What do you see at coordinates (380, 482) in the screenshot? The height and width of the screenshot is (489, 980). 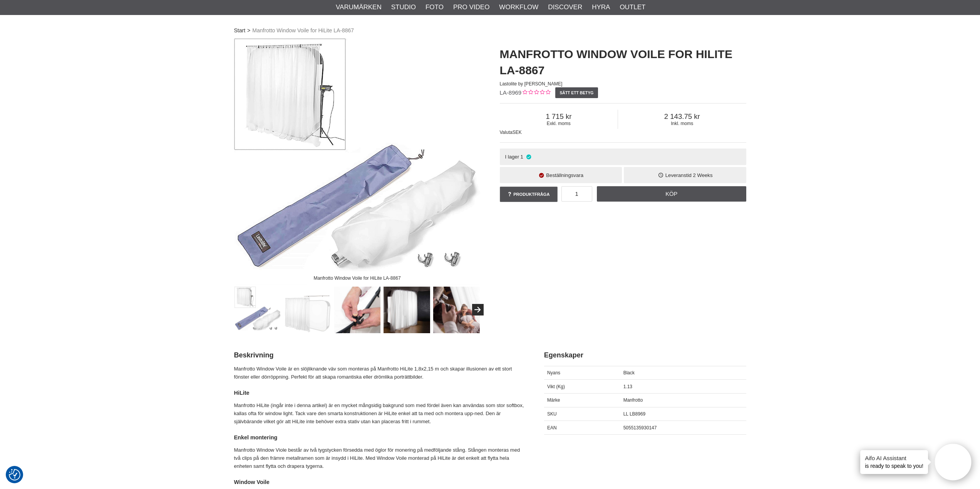 I see `h4: Window Voile` at bounding box center [380, 482].